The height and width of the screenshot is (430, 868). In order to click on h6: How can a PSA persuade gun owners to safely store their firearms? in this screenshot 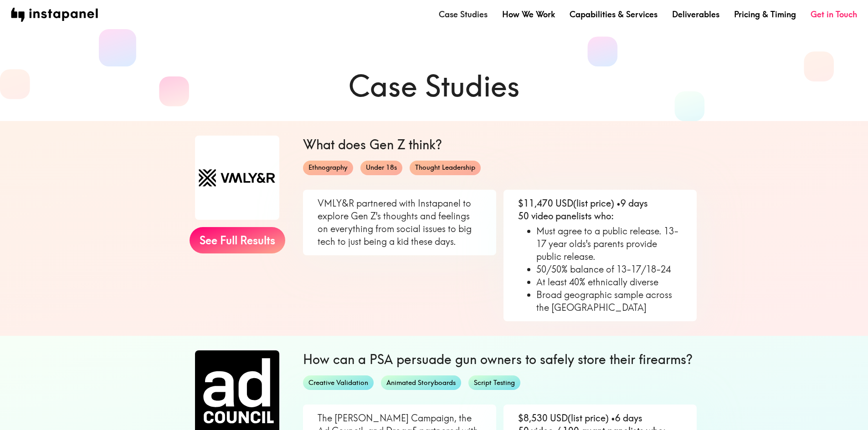, I will do `click(500, 359)`.